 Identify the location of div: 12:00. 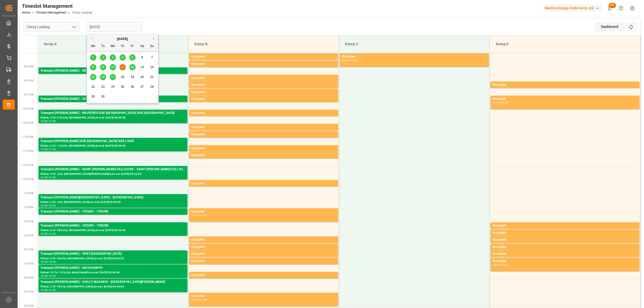
(44, 177).